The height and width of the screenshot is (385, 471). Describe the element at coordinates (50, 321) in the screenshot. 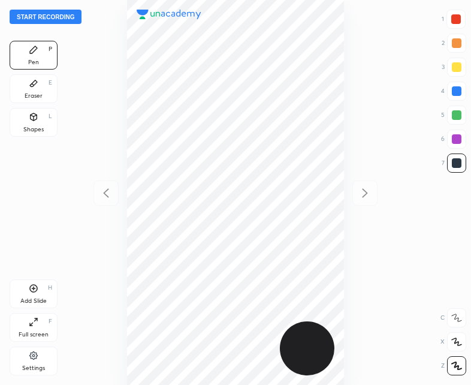

I see `div: F` at that location.